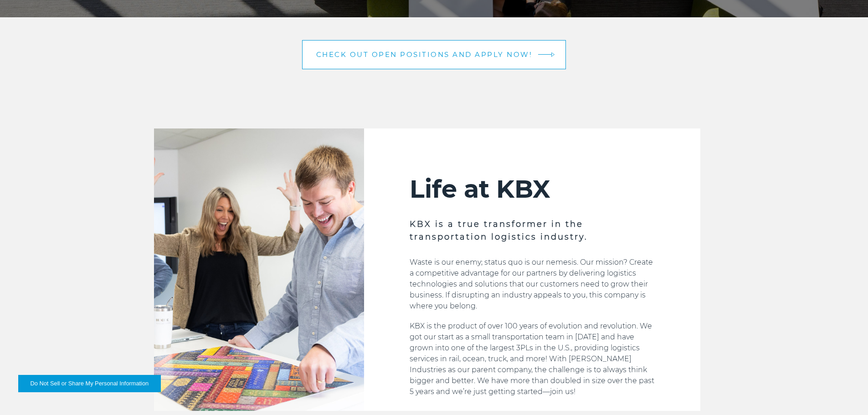  Describe the element at coordinates (424, 54) in the screenshot. I see `span: Check out open positions and apply now!` at that location.